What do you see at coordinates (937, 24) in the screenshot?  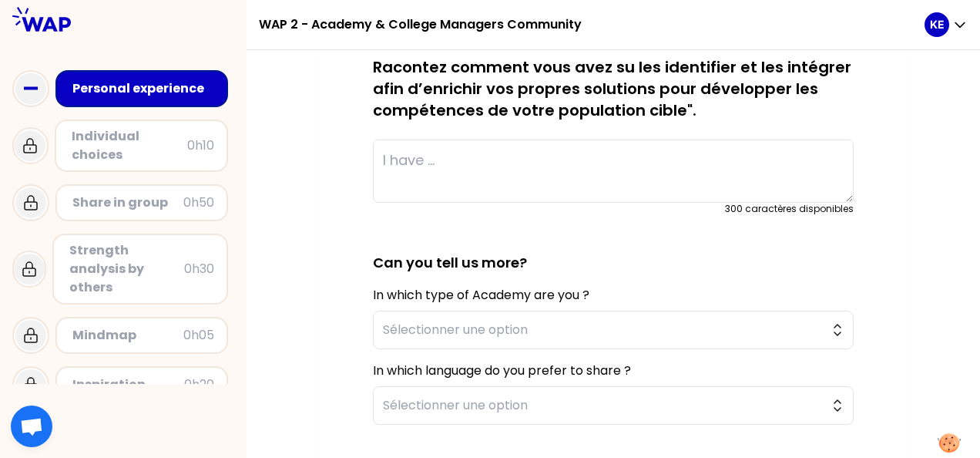 I see `p: KE` at bounding box center [937, 24].